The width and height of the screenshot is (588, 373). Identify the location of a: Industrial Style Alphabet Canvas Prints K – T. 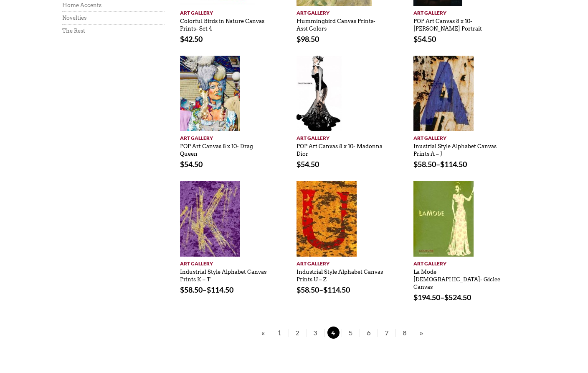
(224, 274).